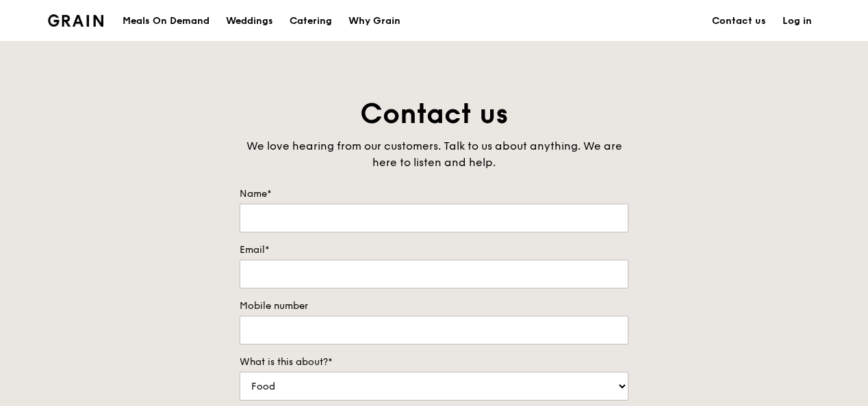 This screenshot has height=406, width=868. Describe the element at coordinates (249, 21) in the screenshot. I see `div: Weddings` at that location.